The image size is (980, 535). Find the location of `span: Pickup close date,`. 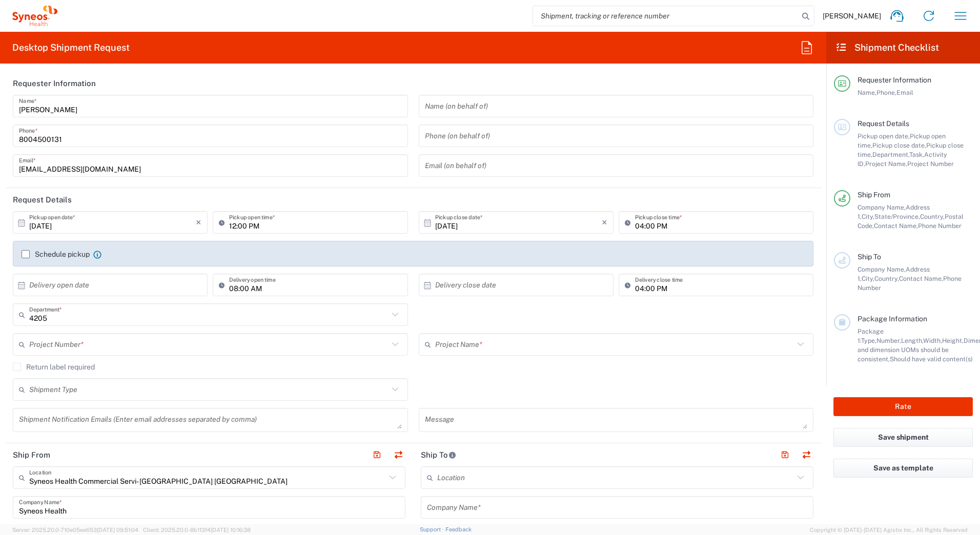

span: Pickup close date, is located at coordinates (899, 145).